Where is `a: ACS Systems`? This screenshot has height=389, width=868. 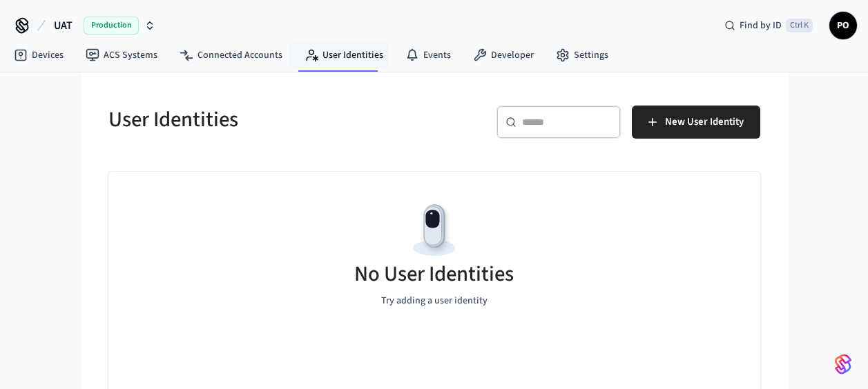 a: ACS Systems is located at coordinates (121, 56).